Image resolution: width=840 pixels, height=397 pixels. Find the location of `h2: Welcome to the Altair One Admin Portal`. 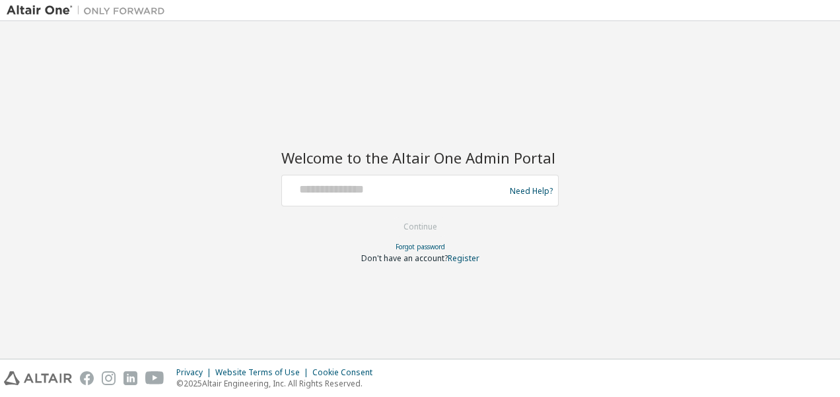

h2: Welcome to the Altair One Admin Portal is located at coordinates (420, 158).